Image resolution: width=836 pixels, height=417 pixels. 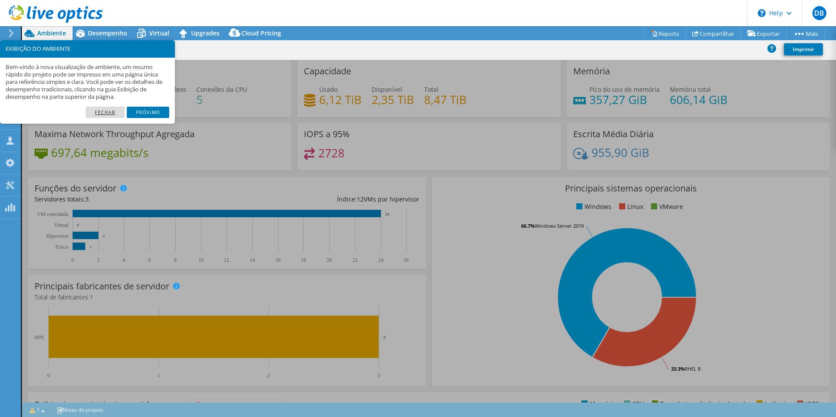 What do you see at coordinates (108, 33) in the screenshot?
I see `span: Desempenho` at bounding box center [108, 33].